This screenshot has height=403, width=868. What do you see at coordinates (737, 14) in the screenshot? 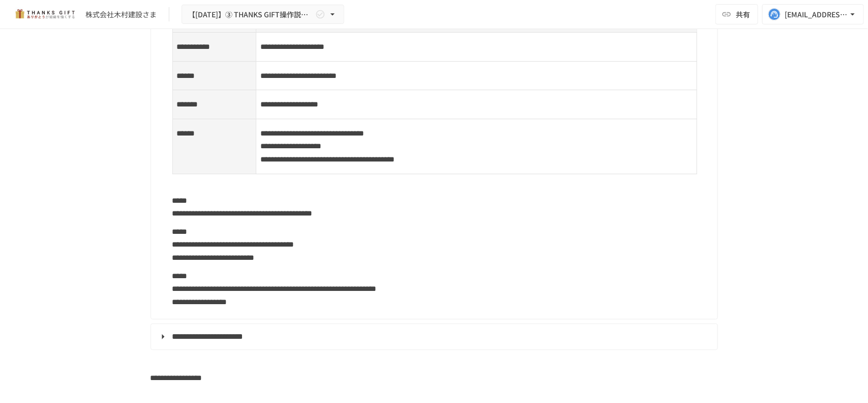
I see `button: 共有` at bounding box center [737, 14].